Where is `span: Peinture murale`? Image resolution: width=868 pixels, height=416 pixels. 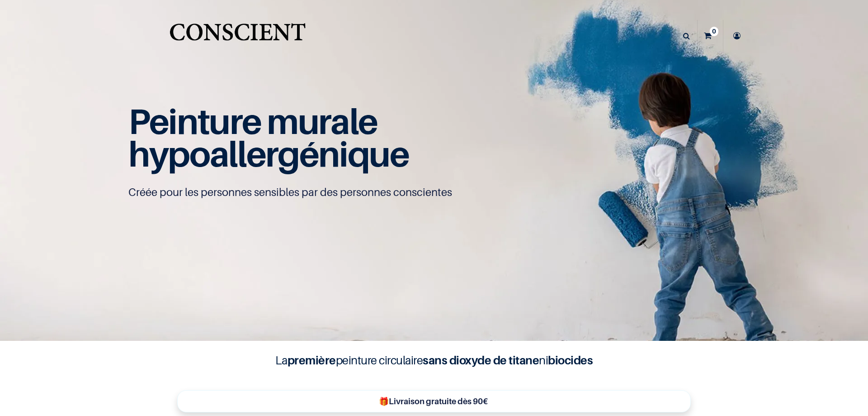 span: Peinture murale is located at coordinates (253, 121).